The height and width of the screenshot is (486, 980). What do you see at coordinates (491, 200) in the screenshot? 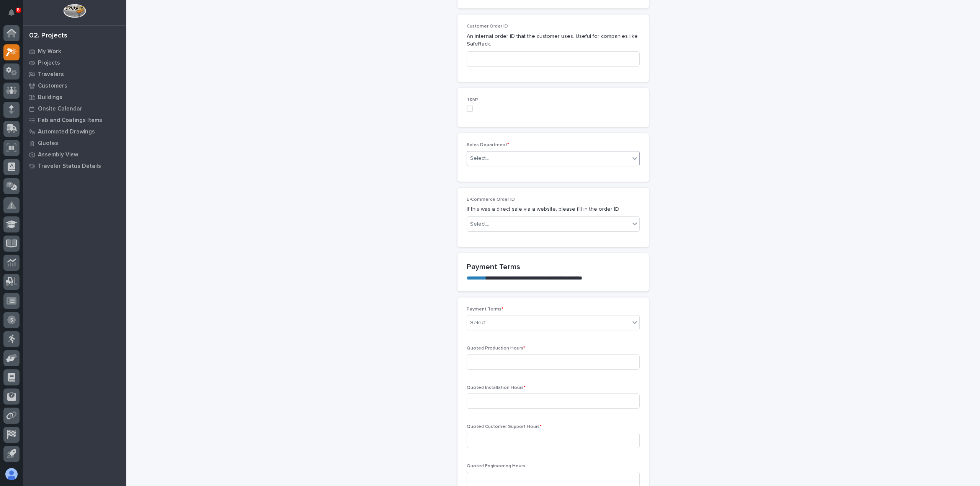
I see `span: E-Commerce Order ID` at bounding box center [491, 200].